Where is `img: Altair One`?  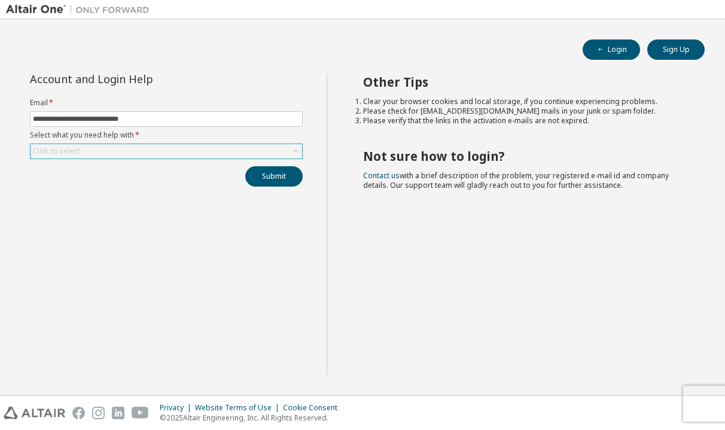
img: Altair One is located at coordinates (81, 10).